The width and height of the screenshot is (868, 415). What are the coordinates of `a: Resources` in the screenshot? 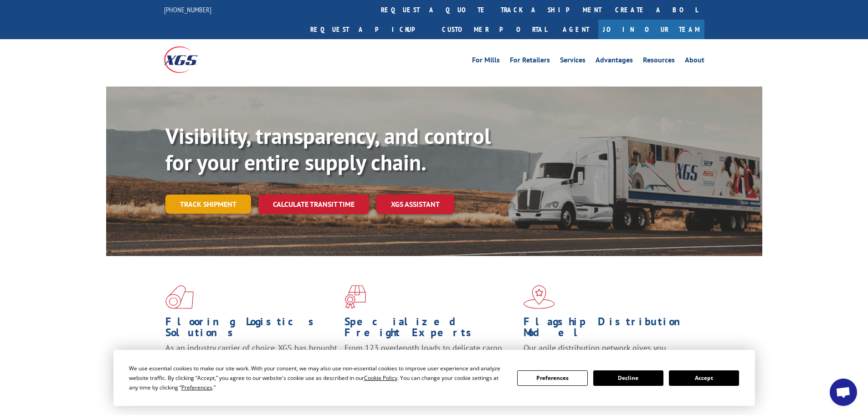 It's located at (659, 62).